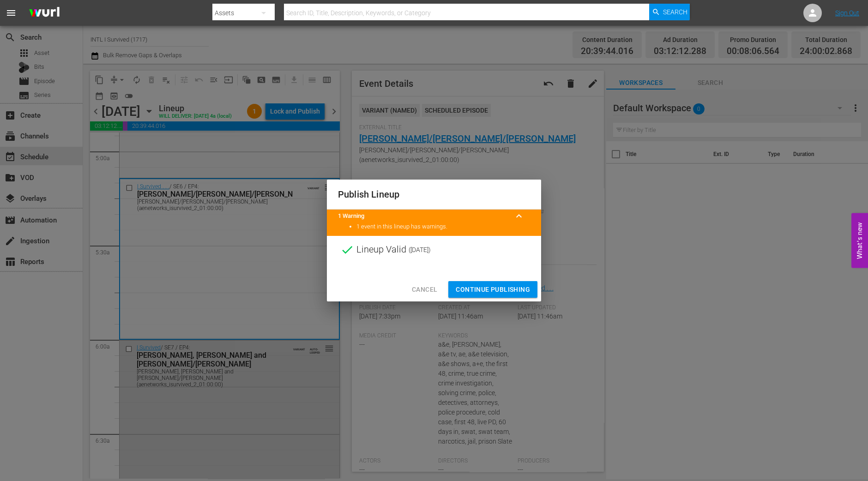  I want to click on span: keyboard_arrow_up, so click(519, 216).